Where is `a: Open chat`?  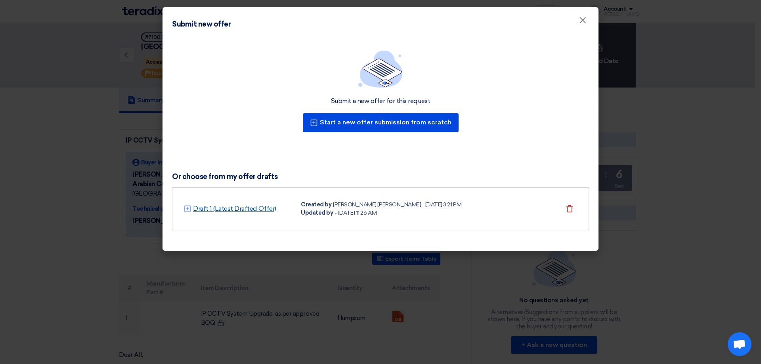
a: Open chat is located at coordinates (739, 344).